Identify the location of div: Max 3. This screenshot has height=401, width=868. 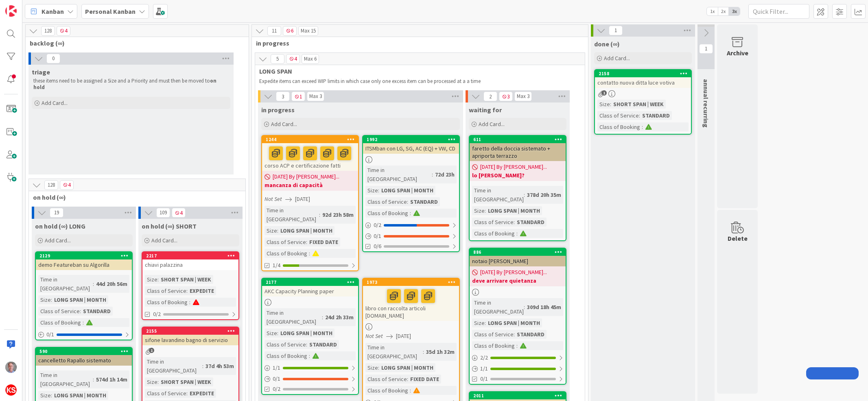
(315, 96).